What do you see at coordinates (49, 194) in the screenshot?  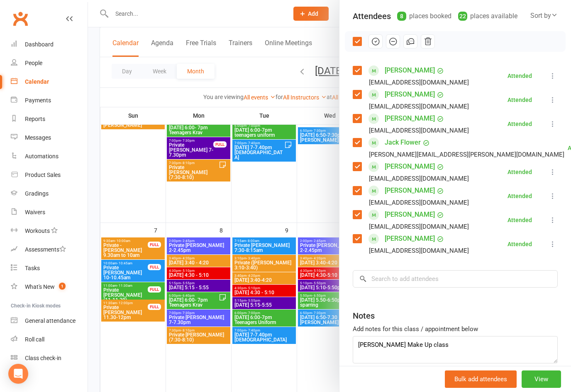 I see `a: Gradings` at bounding box center [49, 194].